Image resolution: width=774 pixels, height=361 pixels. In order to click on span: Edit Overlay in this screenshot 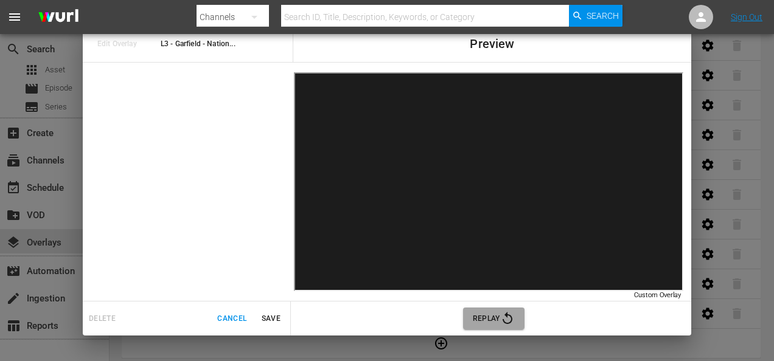, I will do `click(120, 44)`.